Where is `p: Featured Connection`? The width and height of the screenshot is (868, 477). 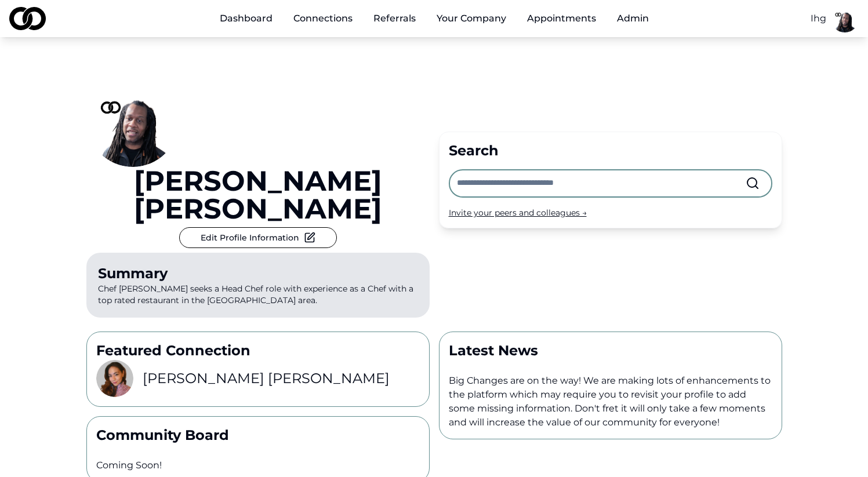 p: Featured Connection is located at coordinates (258, 351).